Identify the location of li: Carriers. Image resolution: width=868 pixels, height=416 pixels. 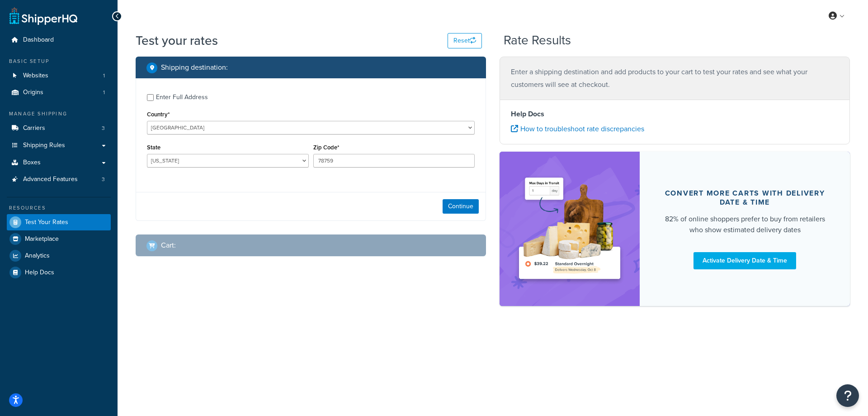
(59, 128).